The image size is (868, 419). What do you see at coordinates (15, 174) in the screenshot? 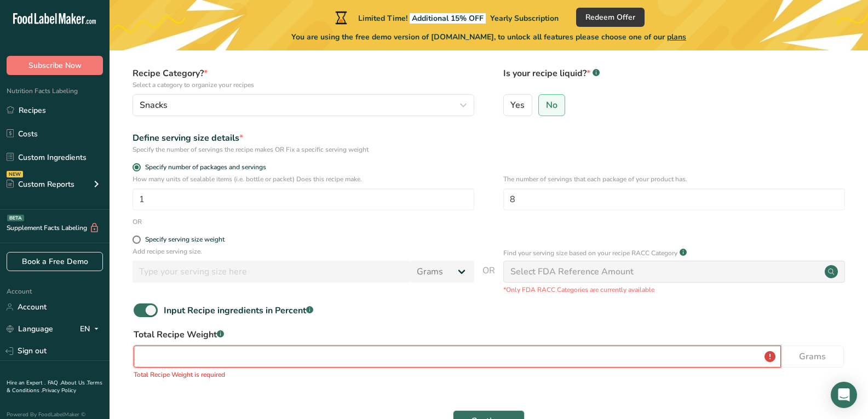
I see `div: NEW` at bounding box center [15, 174].